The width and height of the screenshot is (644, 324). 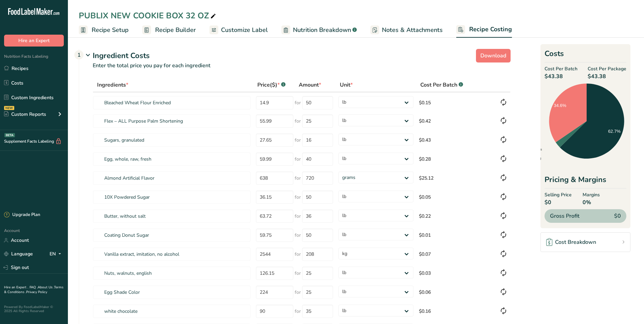 What do you see at coordinates (9, 135) in the screenshot?
I see `div: BETA` at bounding box center [9, 135].